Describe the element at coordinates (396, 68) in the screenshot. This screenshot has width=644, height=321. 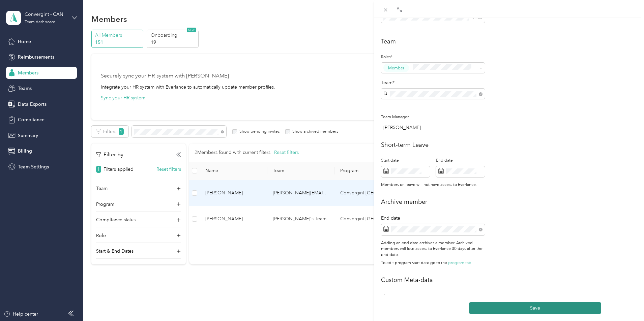
I see `button: Member` at that location.